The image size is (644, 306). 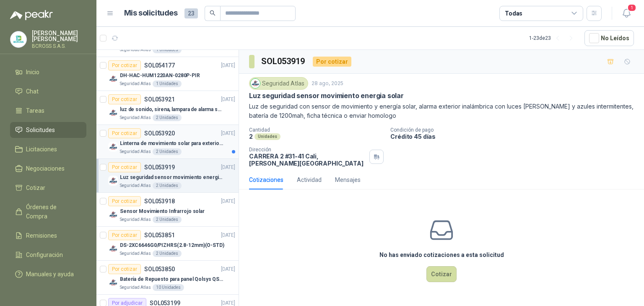 I want to click on a: Órdenes de Compra, so click(x=48, y=212).